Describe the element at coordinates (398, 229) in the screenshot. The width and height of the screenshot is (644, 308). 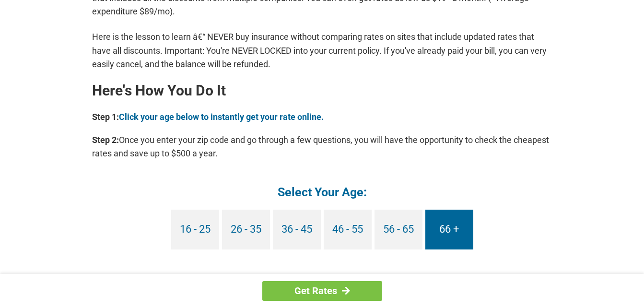
I see `a: 56 - 65` at that location.